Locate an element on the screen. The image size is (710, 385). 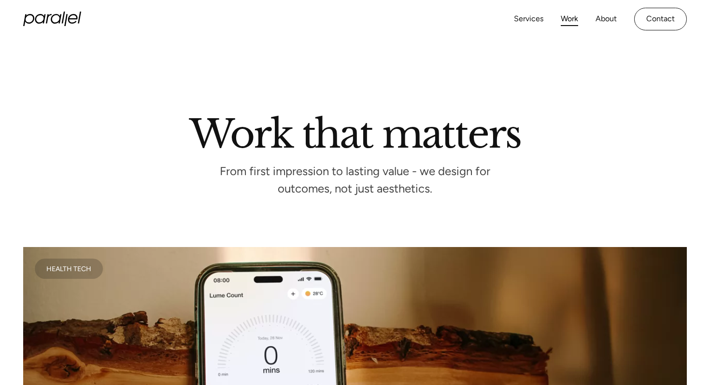
a: Work is located at coordinates (569, 19).